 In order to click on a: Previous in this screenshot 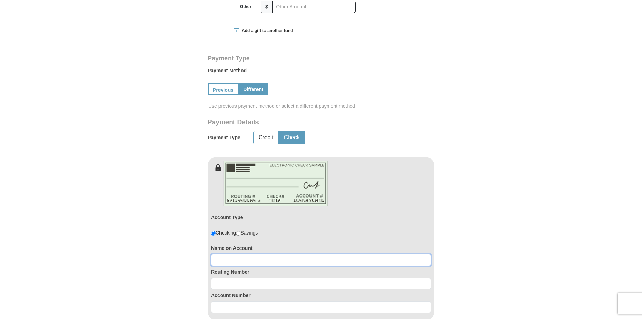, I will do `click(223, 89)`.